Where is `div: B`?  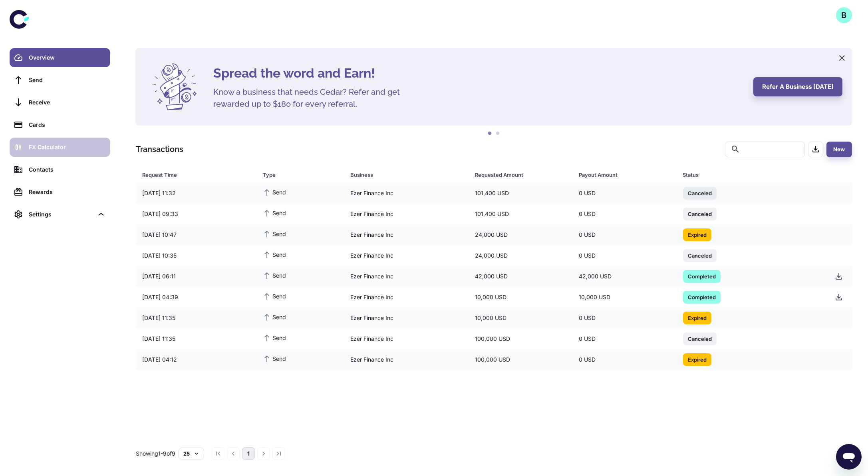
div: B is located at coordinates (844, 15).